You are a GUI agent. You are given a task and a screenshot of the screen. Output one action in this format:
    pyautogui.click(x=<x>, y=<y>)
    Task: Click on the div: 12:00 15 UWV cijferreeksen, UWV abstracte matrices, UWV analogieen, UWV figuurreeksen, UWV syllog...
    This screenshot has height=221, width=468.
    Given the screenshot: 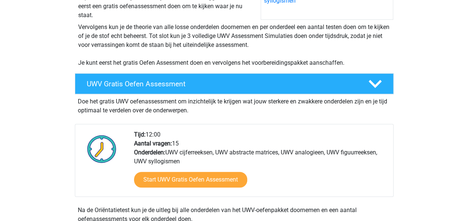 What is the action you would take?
    pyautogui.click(x=261, y=163)
    